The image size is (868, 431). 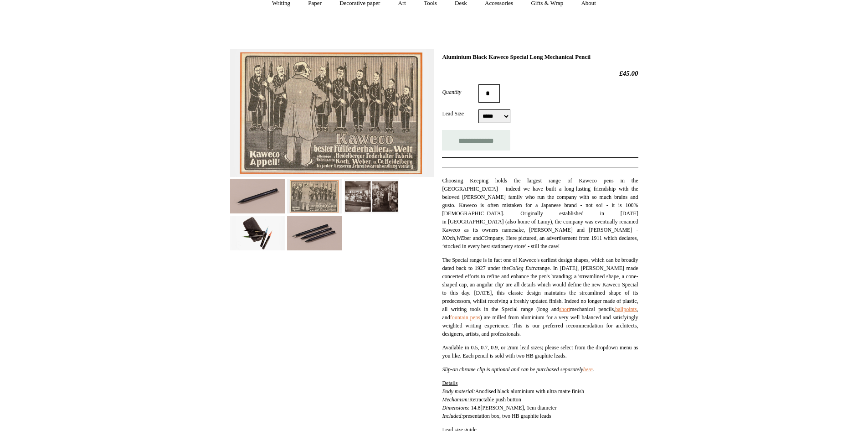 I want to click on i: KO, so click(x=446, y=238).